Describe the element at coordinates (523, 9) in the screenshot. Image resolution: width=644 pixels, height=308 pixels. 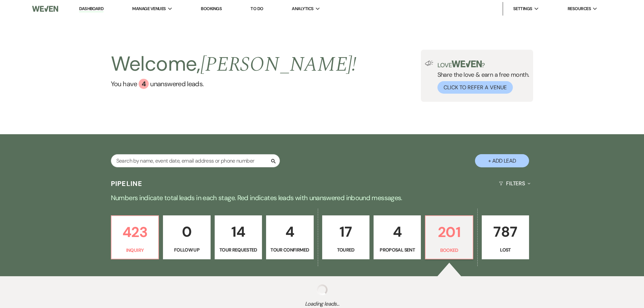
I see `span: Settings` at that location.